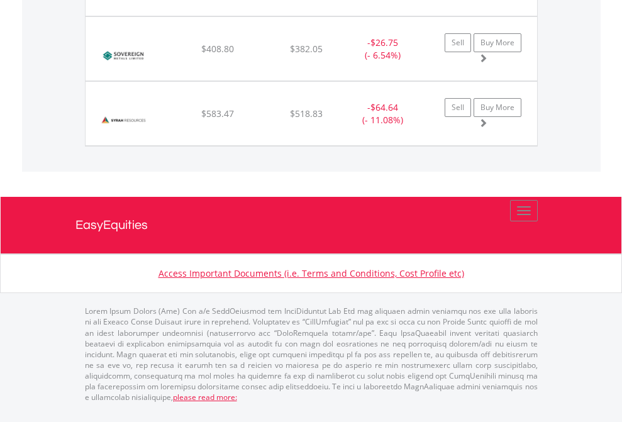 This screenshot has width=622, height=422. Describe the element at coordinates (384, 42) in the screenshot. I see `span: $26.75` at that location.